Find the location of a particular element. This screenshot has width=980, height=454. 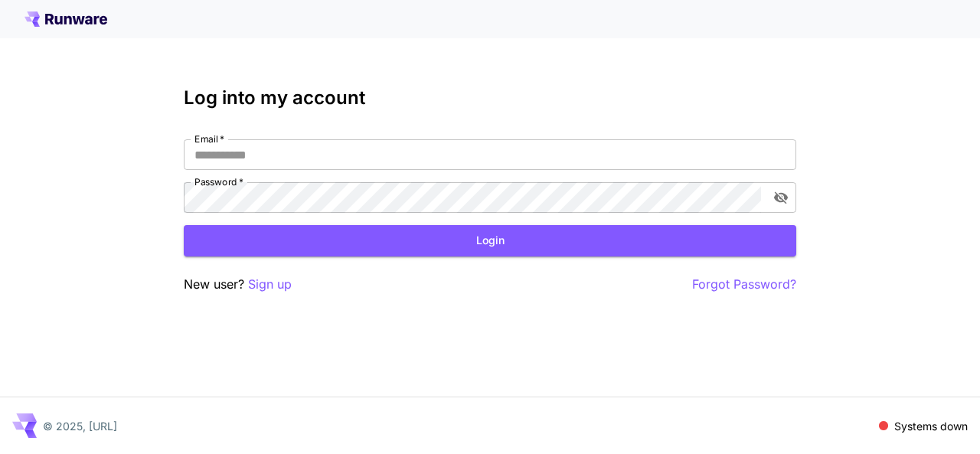

h3: Log into my account is located at coordinates (490, 98).